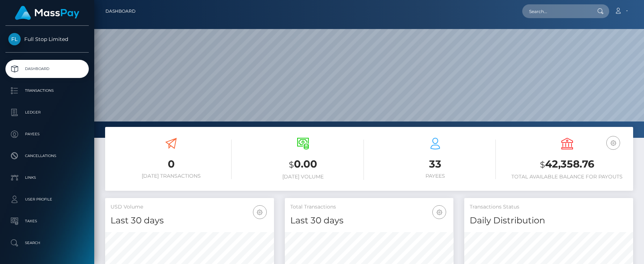 This screenshot has height=264, width=644. I want to click on a: Cancellations, so click(47, 156).